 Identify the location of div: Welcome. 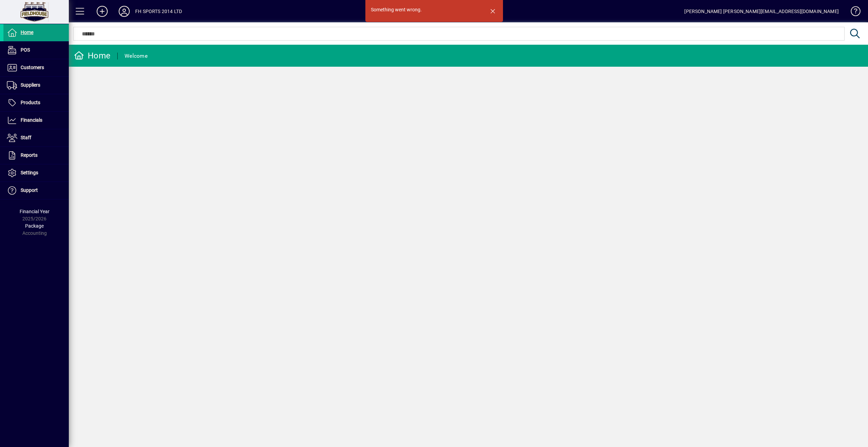
(136, 56).